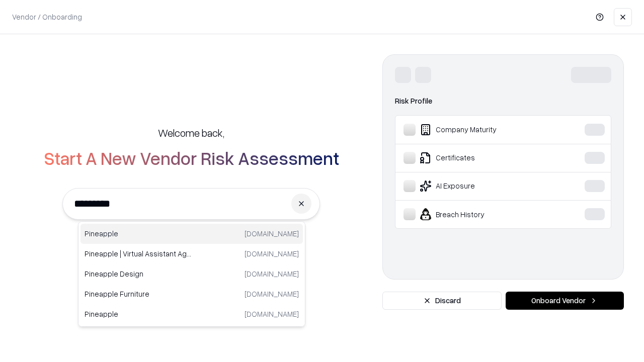 The image size is (644, 362). What do you see at coordinates (138, 253) in the screenshot?
I see `p: Pineapple | Virtual Assistant Agency` at bounding box center [138, 253].